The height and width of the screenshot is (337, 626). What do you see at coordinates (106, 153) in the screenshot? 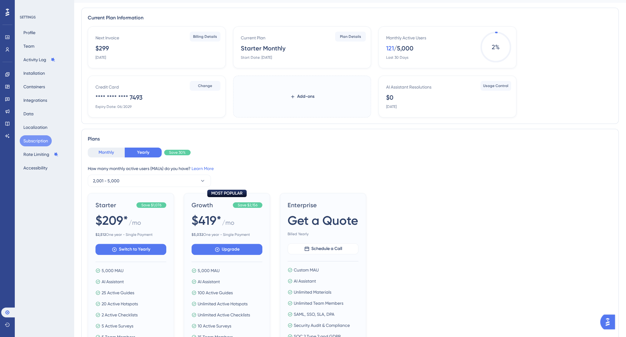
I see `button: Monthly` at bounding box center [106, 153].